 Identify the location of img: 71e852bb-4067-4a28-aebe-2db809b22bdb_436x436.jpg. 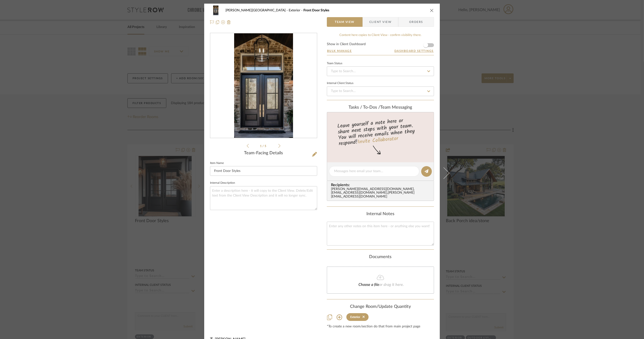
(263, 86).